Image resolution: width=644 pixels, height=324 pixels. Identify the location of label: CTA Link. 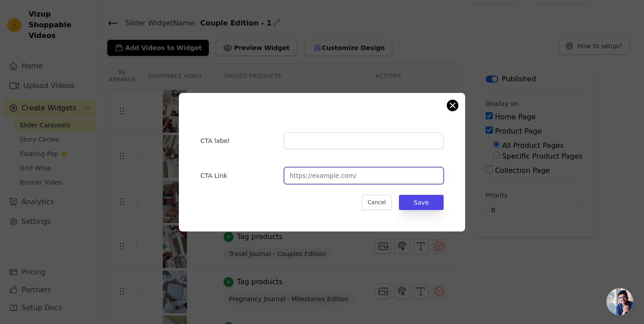
(238, 174).